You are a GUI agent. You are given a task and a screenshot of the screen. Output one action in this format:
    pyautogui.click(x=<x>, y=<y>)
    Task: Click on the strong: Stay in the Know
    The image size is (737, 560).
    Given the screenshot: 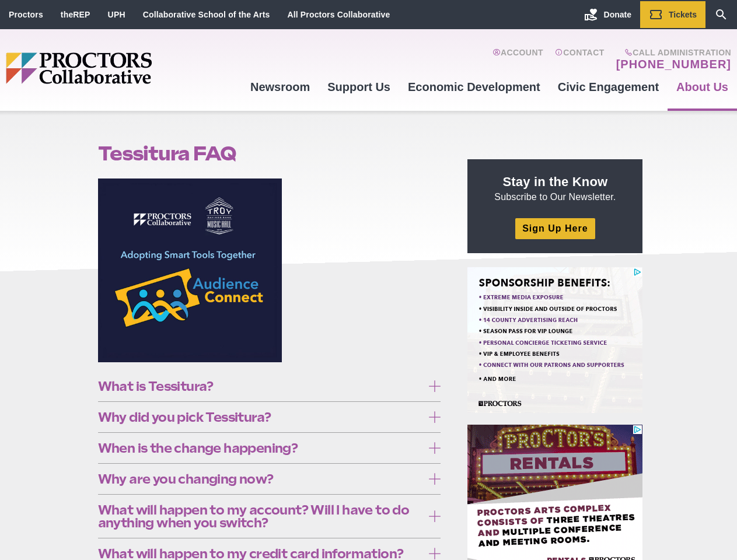 What is the action you would take?
    pyautogui.click(x=555, y=182)
    